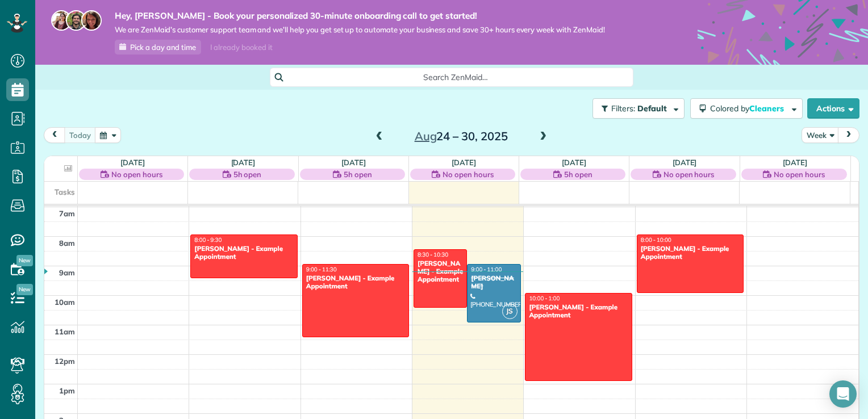  I want to click on span: 10:00 - 1:00, so click(544, 298).